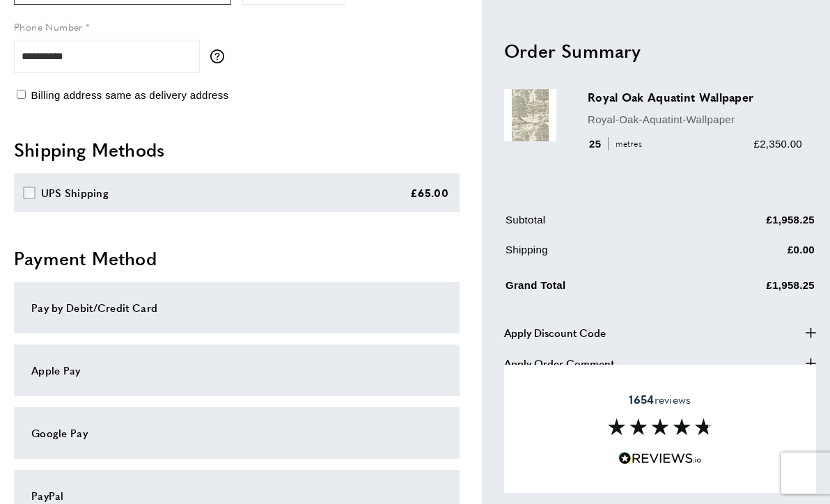 Image resolution: width=830 pixels, height=504 pixels. What do you see at coordinates (236, 370) in the screenshot?
I see `div: Apple Pay` at bounding box center [236, 370].